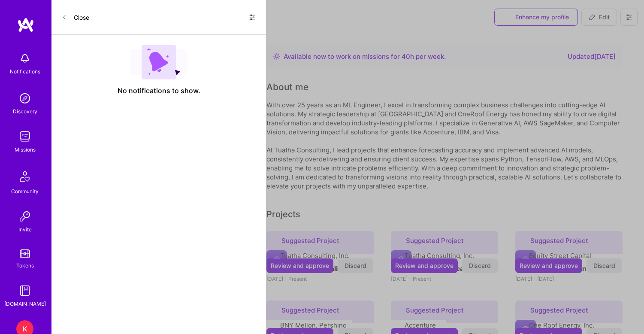  What do you see at coordinates (25, 291) in the screenshot?
I see `img: guide book` at bounding box center [25, 291].